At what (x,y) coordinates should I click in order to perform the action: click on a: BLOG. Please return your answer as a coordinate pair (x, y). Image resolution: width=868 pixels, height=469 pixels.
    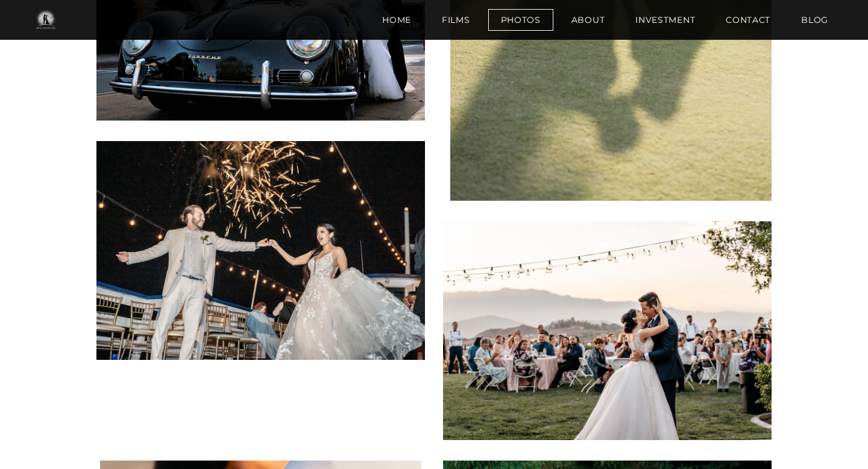
    Looking at the image, I should click on (814, 20).